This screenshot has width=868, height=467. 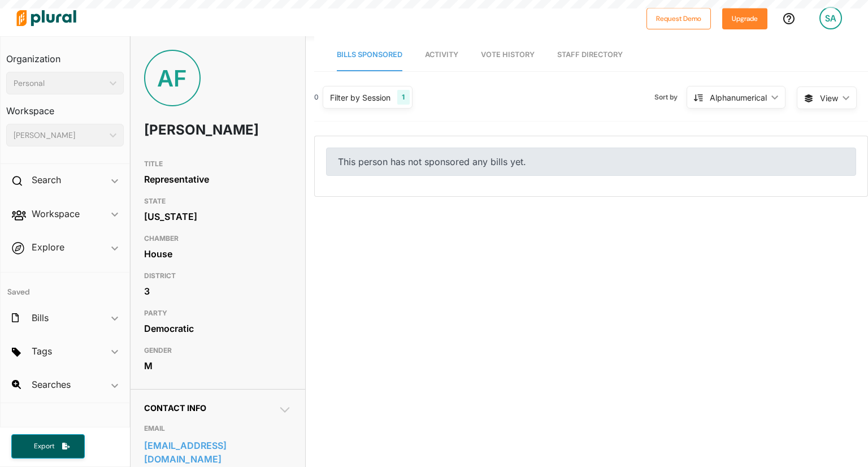 I want to click on h3: Organization, so click(x=65, y=55).